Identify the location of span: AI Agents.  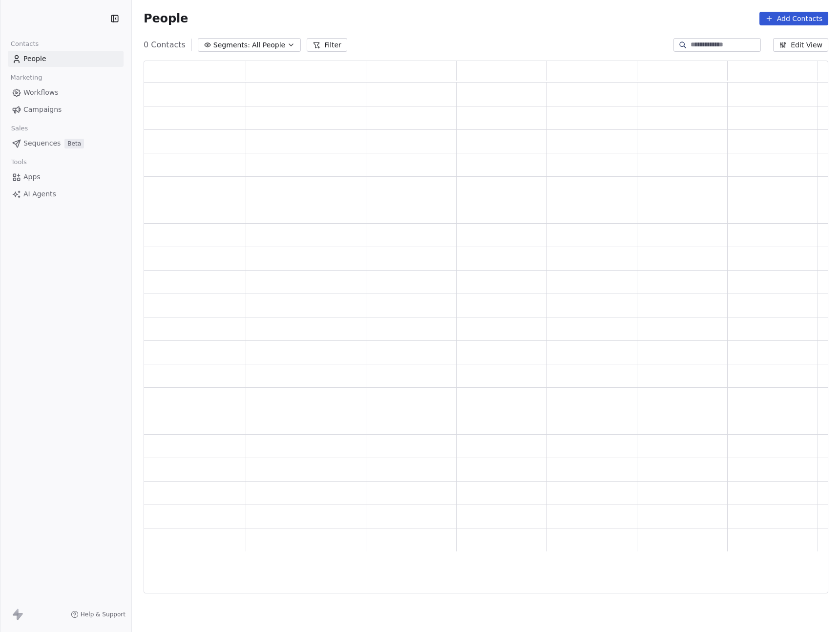
(40, 194).